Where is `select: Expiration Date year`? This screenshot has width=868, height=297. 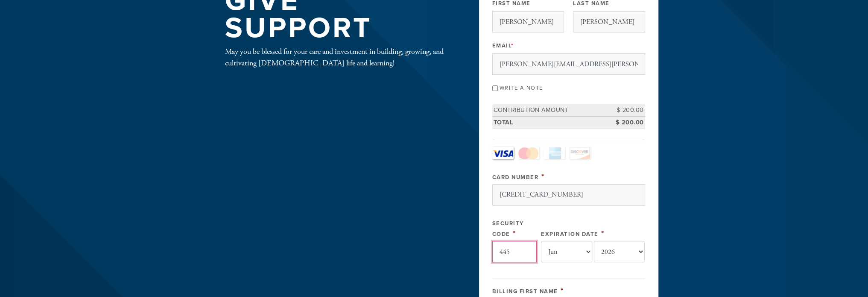 select: Expiration Date year is located at coordinates (620, 251).